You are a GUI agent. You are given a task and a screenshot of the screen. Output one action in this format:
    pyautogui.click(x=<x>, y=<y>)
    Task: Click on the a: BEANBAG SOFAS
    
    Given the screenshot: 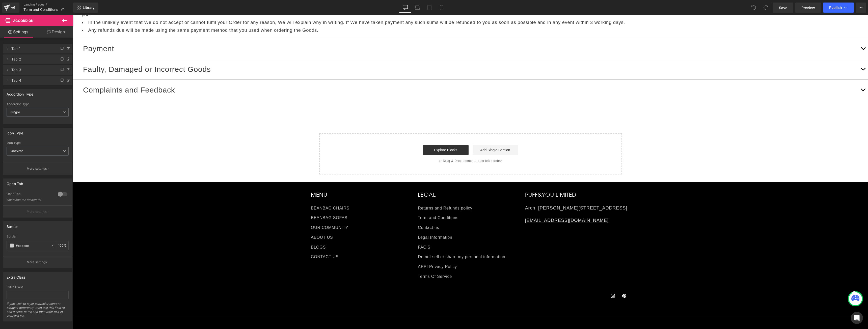 What is the action you would take?
    pyautogui.click(x=256, y=202)
    